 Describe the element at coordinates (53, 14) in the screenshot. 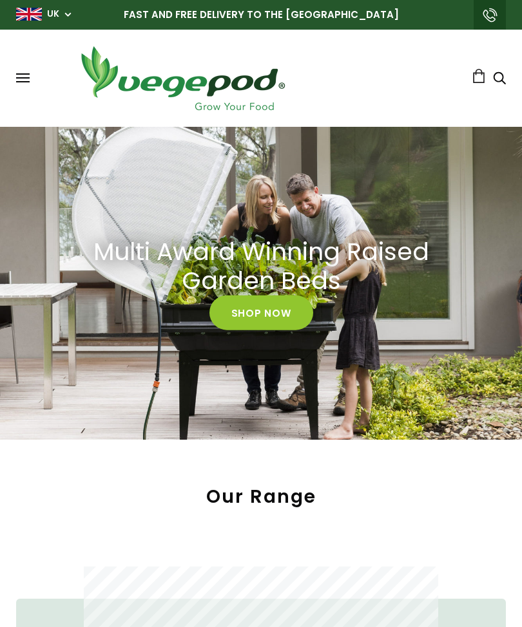

I see `a: UK` at that location.